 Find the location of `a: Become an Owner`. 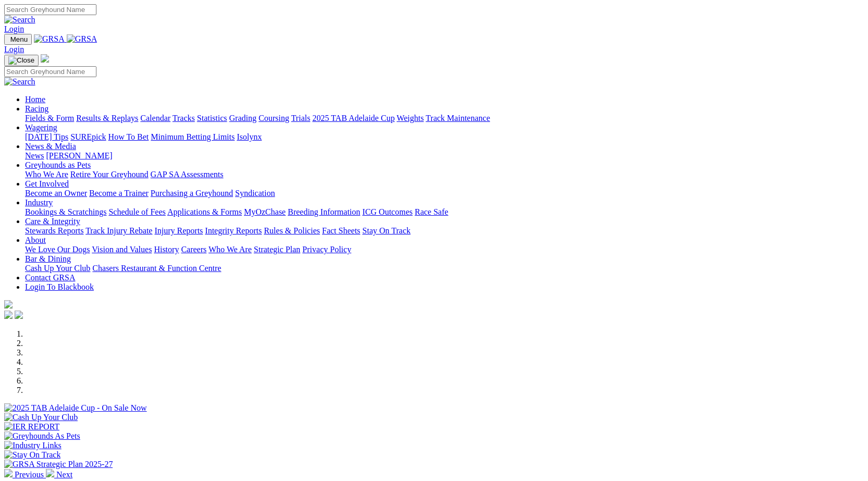

a: Become an Owner is located at coordinates (56, 193).